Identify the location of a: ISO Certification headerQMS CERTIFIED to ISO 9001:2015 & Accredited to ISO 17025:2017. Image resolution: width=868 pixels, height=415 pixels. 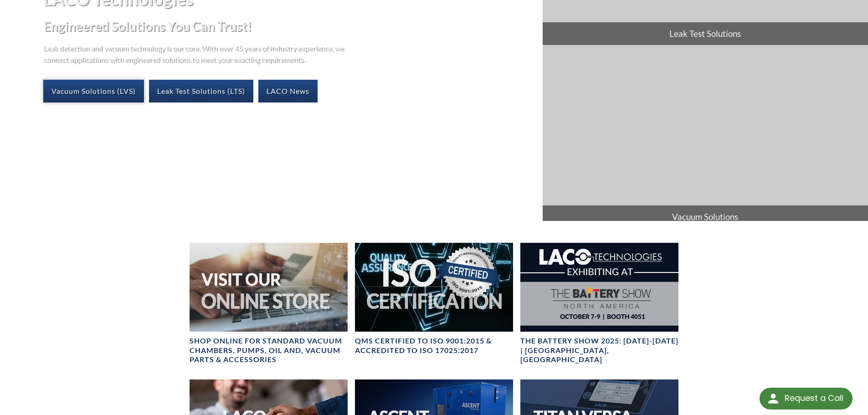
(434, 299).